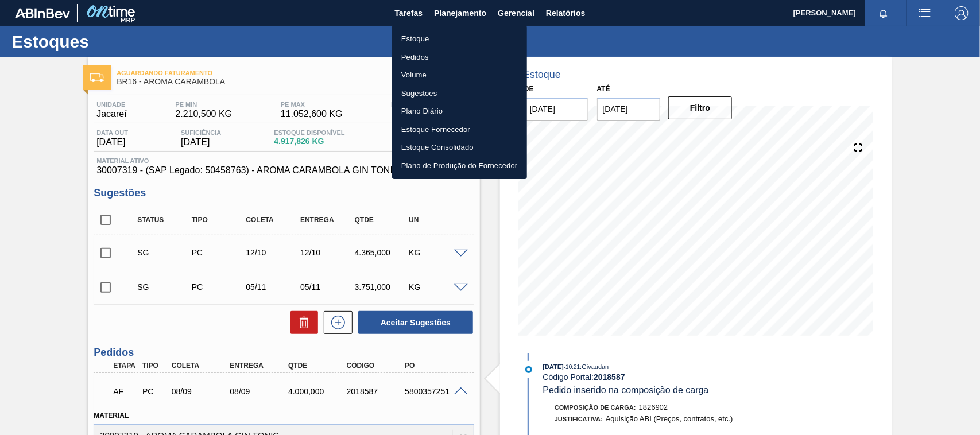  What do you see at coordinates (460, 166) in the screenshot?
I see `a: Plano de Produção do Fornecedor` at bounding box center [460, 166].